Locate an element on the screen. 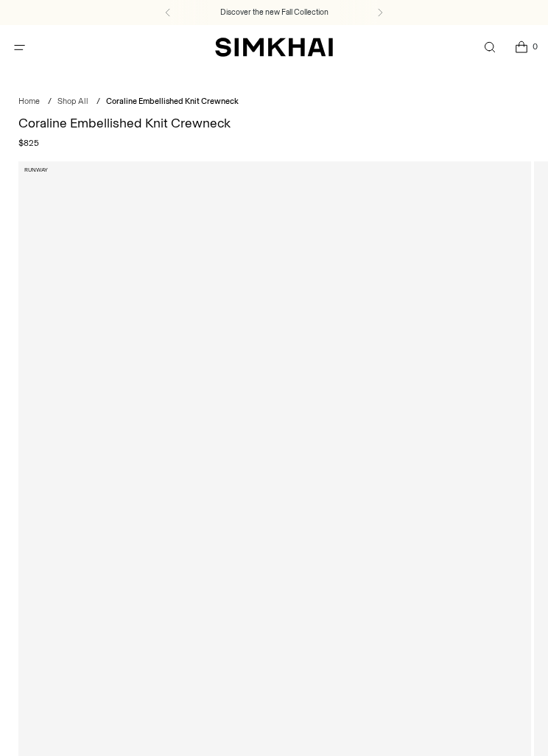  span: $825 is located at coordinates (29, 143).